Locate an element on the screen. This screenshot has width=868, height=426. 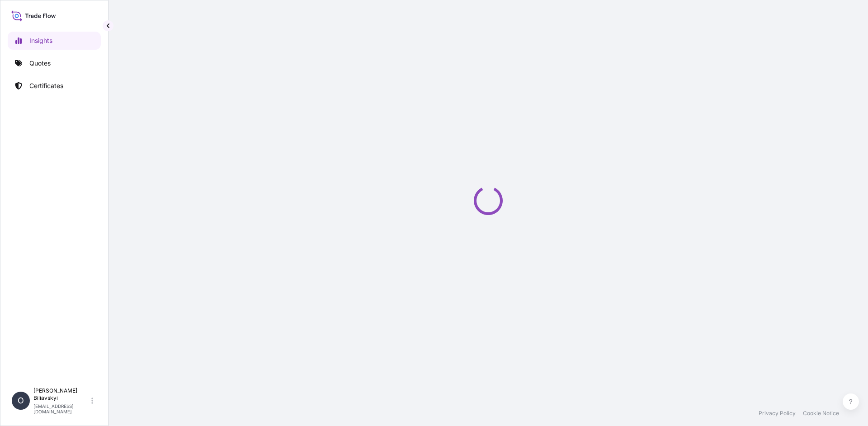
a: Privacy Policy is located at coordinates (776, 413).